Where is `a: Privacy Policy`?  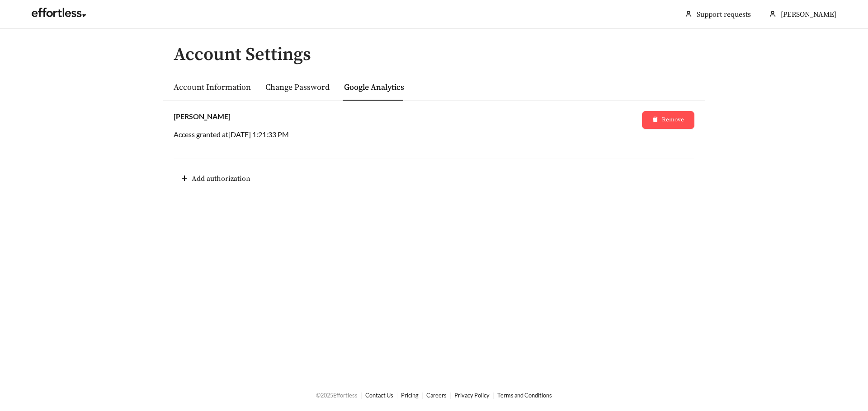
a: Privacy Policy is located at coordinates (472, 395).